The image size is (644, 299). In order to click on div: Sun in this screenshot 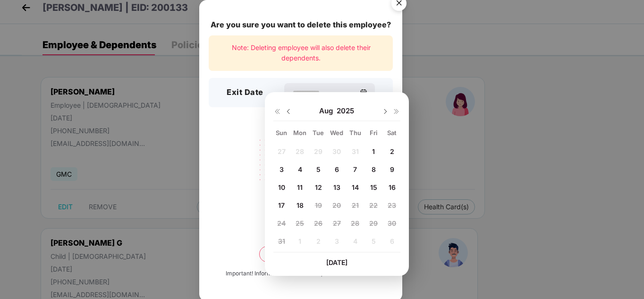, I will do `click(281, 133)`.